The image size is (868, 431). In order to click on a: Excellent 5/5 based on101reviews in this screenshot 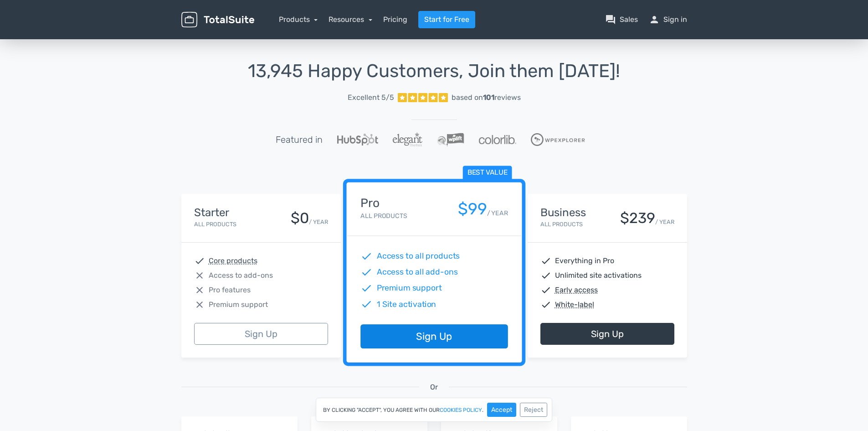, I will do `click(434, 98)`.